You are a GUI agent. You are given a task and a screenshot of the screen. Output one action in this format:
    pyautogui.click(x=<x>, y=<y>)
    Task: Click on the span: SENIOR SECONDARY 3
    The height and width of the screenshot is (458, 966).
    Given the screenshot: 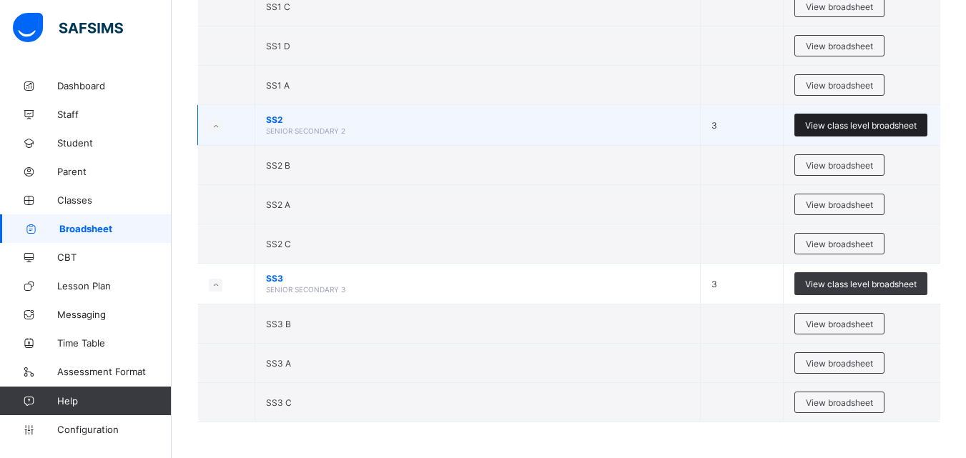 What is the action you would take?
    pyautogui.click(x=305, y=289)
    